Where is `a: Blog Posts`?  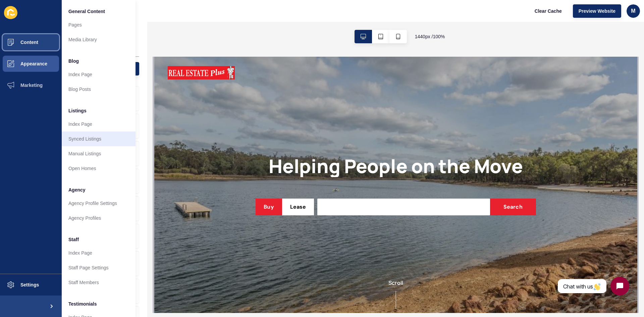
a: Blog Posts is located at coordinates (98, 89).